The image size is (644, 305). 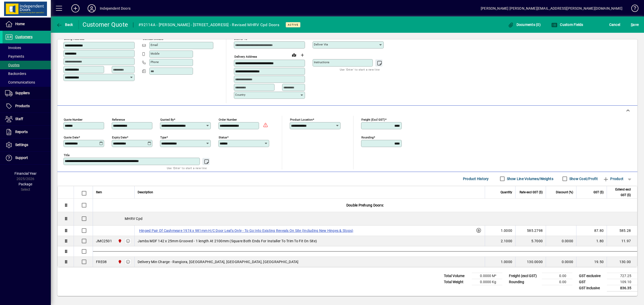 What do you see at coordinates (19, 119) in the screenshot?
I see `span: Staff` at bounding box center [19, 119].